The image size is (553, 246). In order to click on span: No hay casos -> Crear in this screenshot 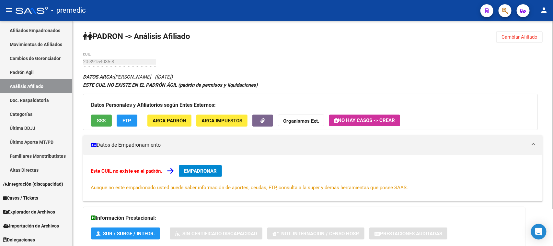, I will do `click(365, 120)`.